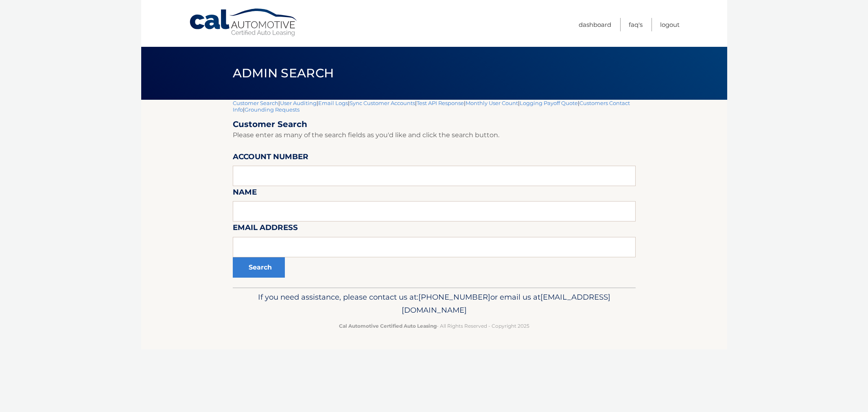 Image resolution: width=868 pixels, height=412 pixels. I want to click on a: Email Logs, so click(333, 103).